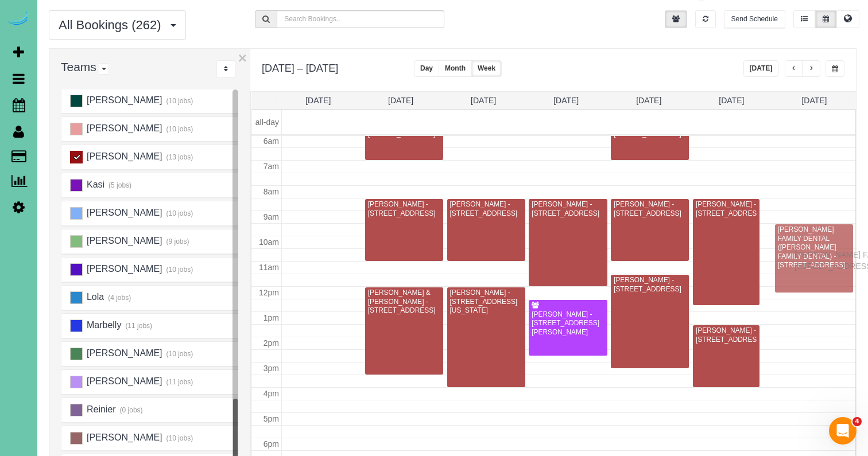 The height and width of the screenshot is (456, 868). Describe the element at coordinates (455, 68) in the screenshot. I see `button: Month` at that location.